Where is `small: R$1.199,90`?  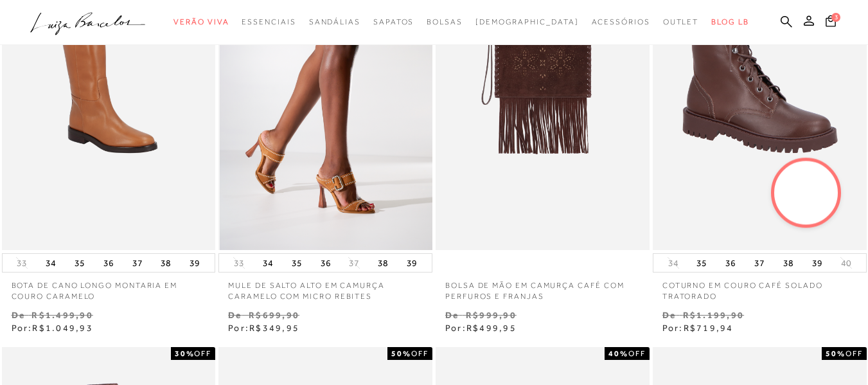
small: R$1.199,90 is located at coordinates (714, 315).